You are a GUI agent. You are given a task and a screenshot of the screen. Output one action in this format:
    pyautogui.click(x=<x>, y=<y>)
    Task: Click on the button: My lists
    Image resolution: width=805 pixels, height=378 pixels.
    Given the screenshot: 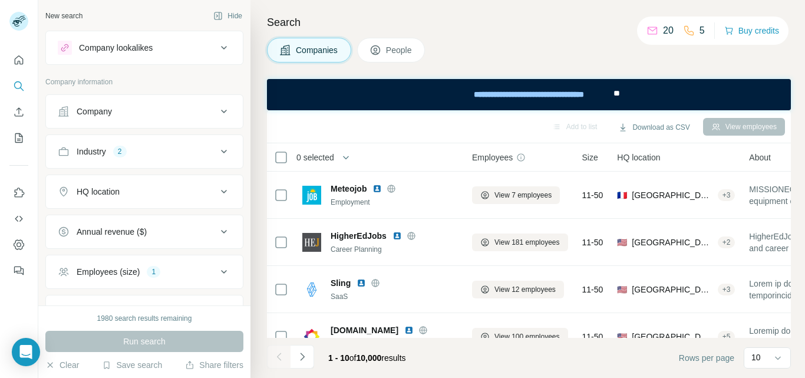 What is the action you would take?
    pyautogui.click(x=19, y=138)
    